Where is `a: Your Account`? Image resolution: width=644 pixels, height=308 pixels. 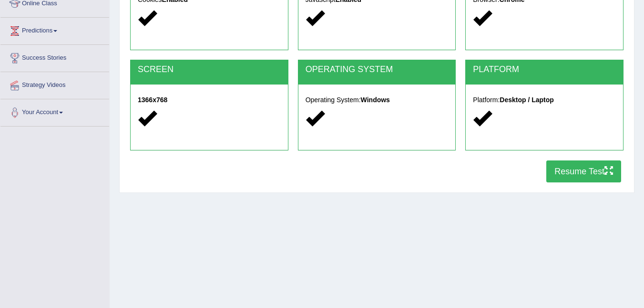 a: Your Account is located at coordinates (55, 112).